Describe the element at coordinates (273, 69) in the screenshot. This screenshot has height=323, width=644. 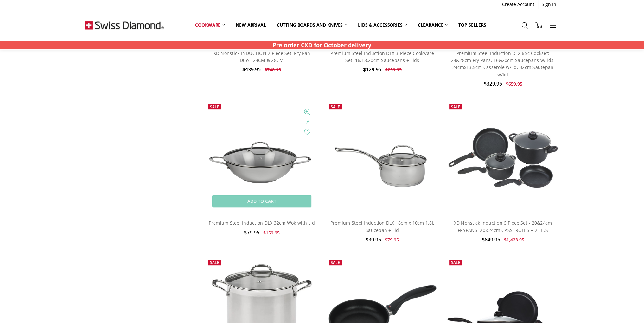
I see `span: $748.95` at that location.